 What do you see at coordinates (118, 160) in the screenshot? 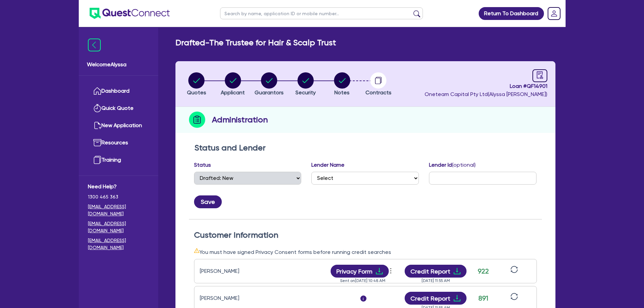
I see `a: Training` at bounding box center [118, 160].